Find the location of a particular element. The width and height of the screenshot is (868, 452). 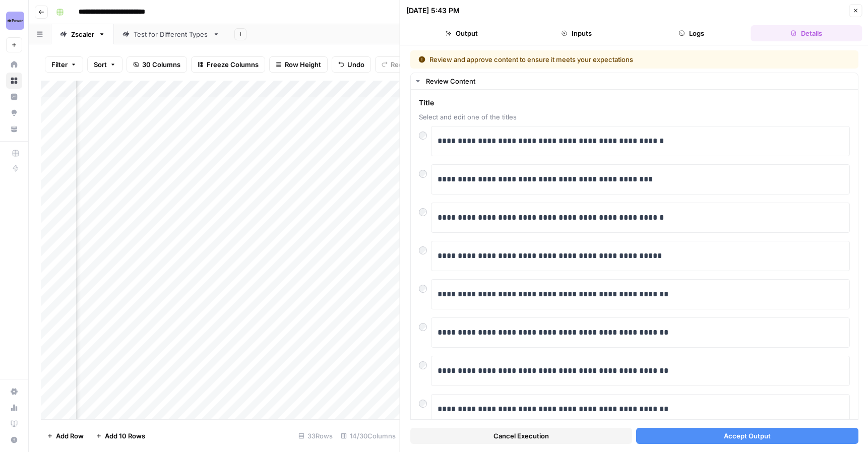

button: Logs is located at coordinates (691, 33).